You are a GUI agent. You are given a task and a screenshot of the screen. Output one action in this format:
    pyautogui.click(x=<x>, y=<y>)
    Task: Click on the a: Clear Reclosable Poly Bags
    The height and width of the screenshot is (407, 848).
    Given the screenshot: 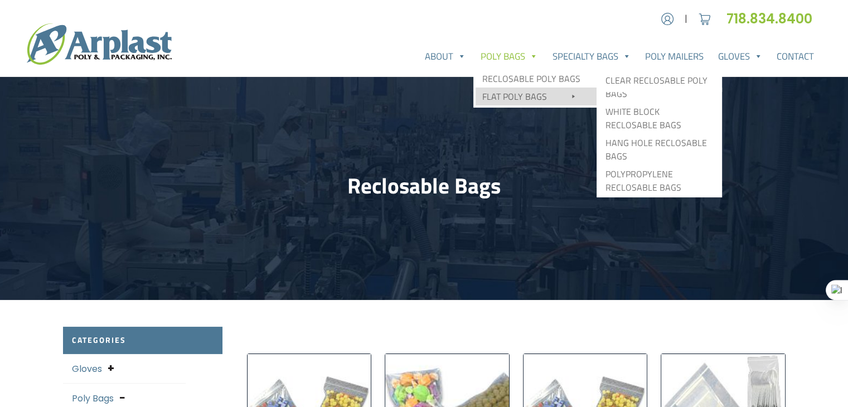 What is the action you would take?
    pyautogui.click(x=659, y=87)
    